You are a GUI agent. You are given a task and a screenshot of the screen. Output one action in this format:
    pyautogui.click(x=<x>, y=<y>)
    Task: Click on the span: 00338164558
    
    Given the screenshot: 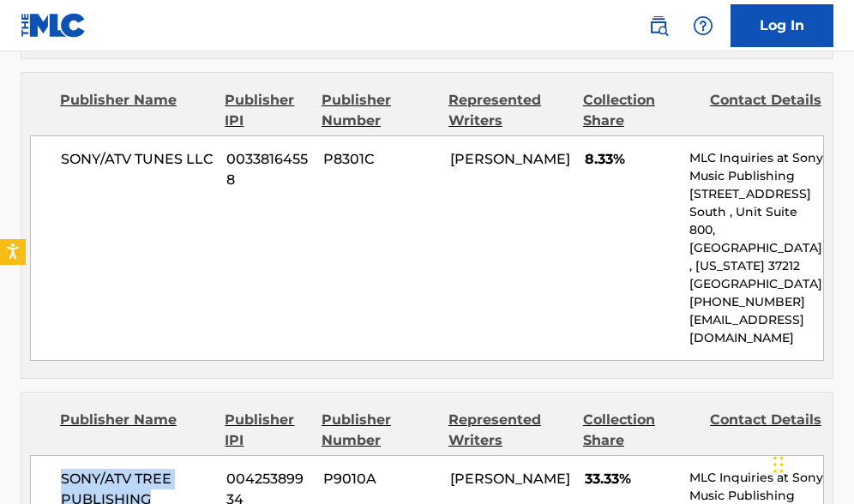 What is the action you would take?
    pyautogui.click(x=269, y=170)
    